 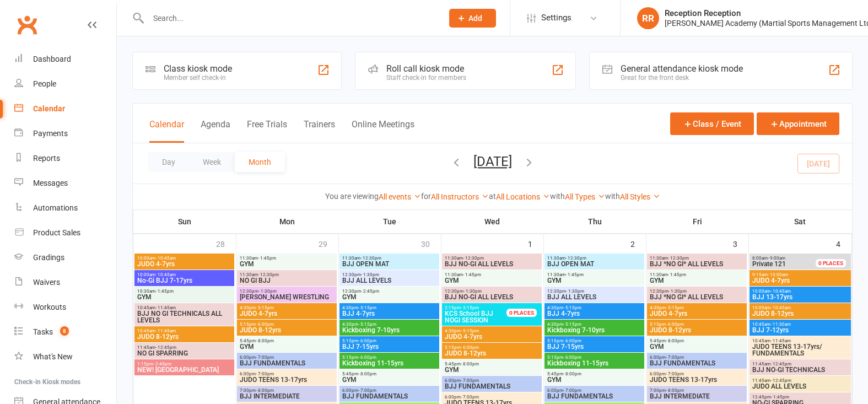 What do you see at coordinates (678, 291) in the screenshot?
I see `span: - 1:30pm` at bounding box center [678, 291].